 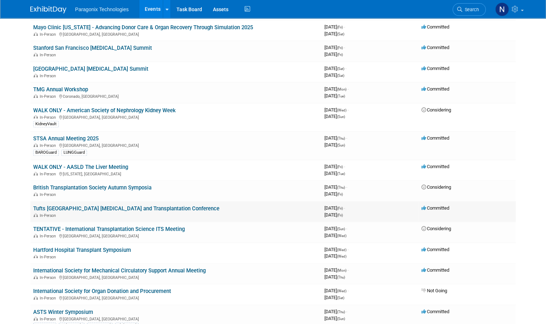 What do you see at coordinates (434, 290) in the screenshot?
I see `span: Not Going` at bounding box center [434, 290].